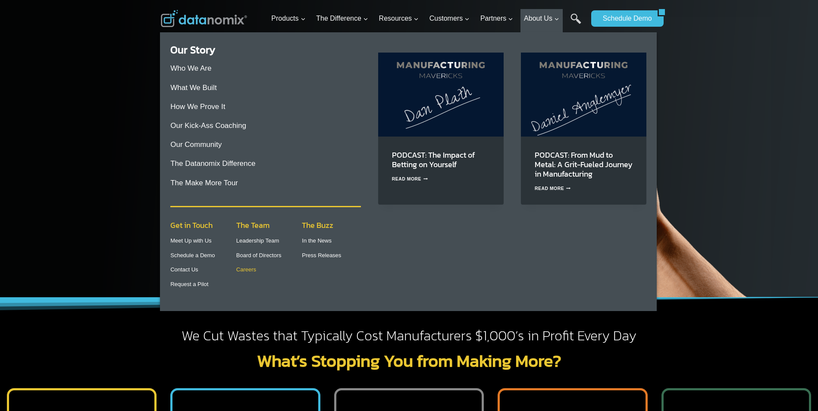 Image resolution: width=818 pixels, height=411 pixels. I want to click on span: The Buzz, so click(317, 225).